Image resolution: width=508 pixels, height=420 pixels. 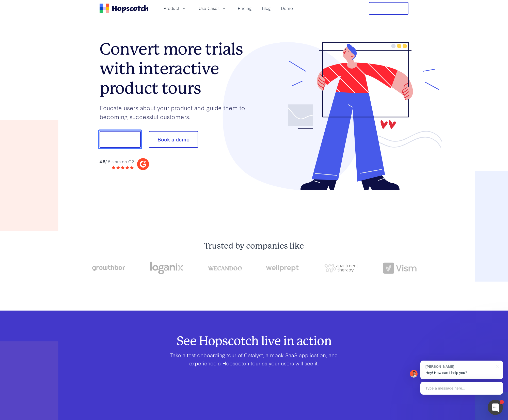 I want to click on button: Book a demo, so click(x=173, y=139).